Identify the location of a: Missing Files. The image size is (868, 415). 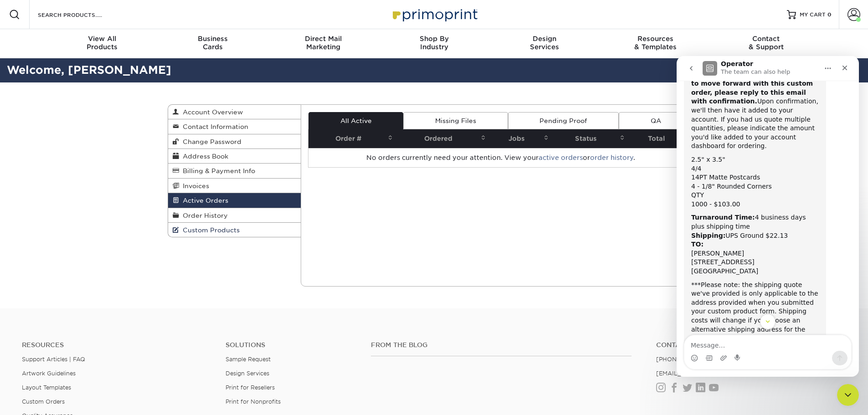
(455, 121).